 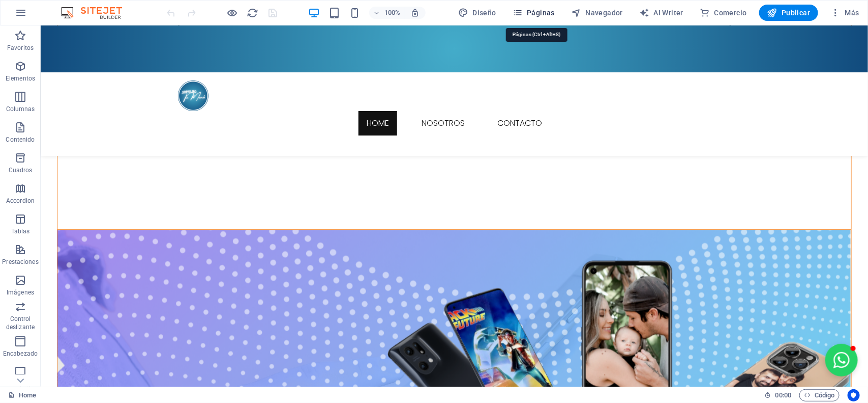 What do you see at coordinates (778, 395) in the screenshot?
I see `h6: Tiempo de la sesión` at bounding box center [778, 395].